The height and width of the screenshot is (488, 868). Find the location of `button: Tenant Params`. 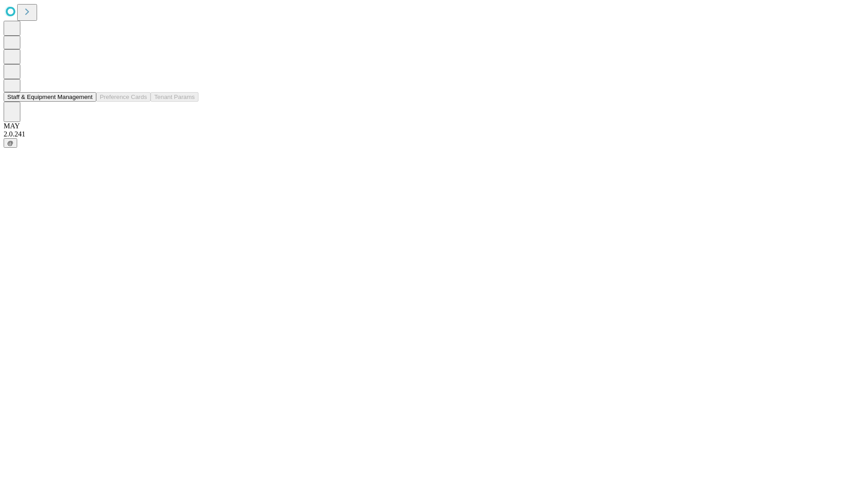

button: Tenant Params is located at coordinates (174, 97).